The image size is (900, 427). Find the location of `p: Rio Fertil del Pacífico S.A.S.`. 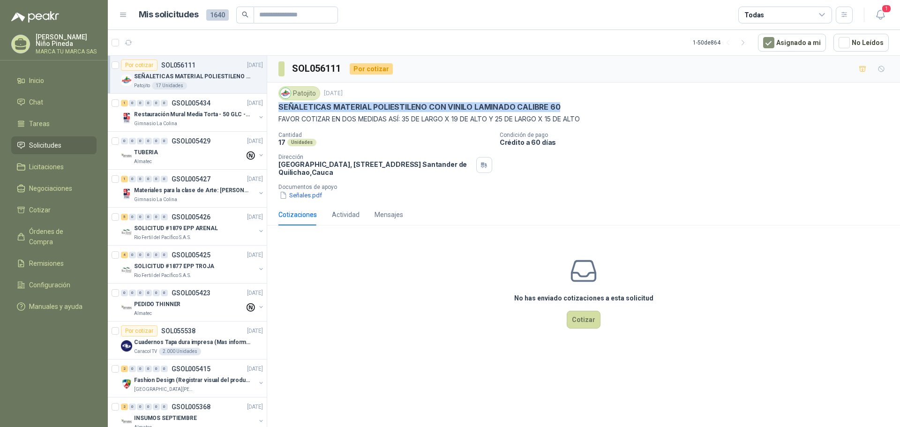

p: Rio Fertil del Pacífico S.A.S. is located at coordinates (163, 276).